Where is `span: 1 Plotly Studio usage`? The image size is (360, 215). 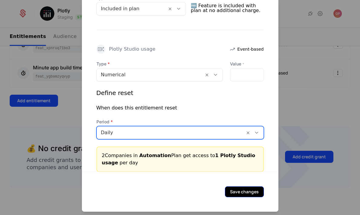 span: 1 Plotly Studio usage is located at coordinates (179, 159).